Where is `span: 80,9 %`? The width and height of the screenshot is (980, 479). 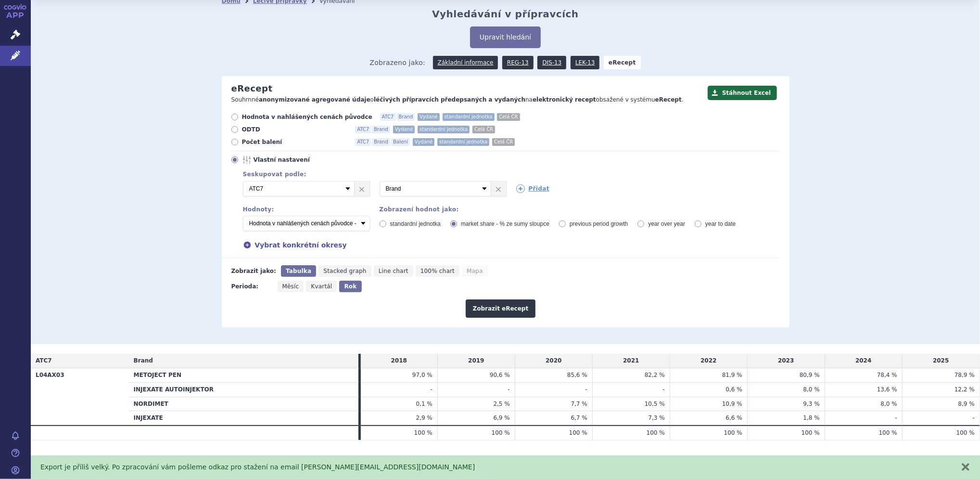
span: 80,9 % is located at coordinates (810, 375).